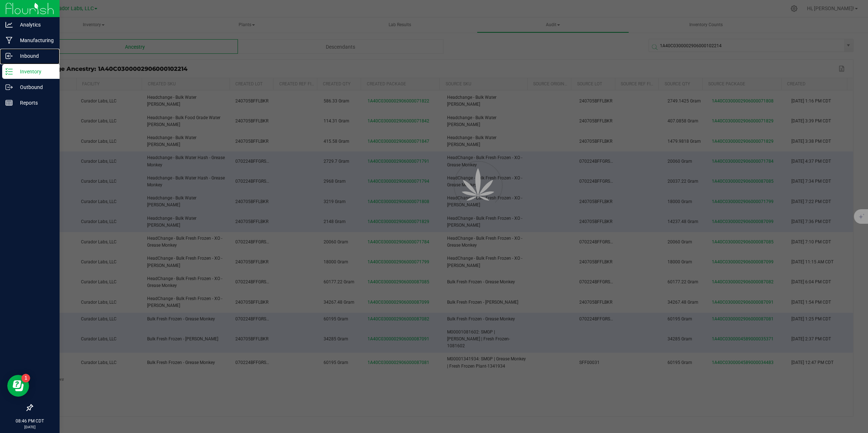  I want to click on inline-svg: Manufacturing, so click(9, 40).